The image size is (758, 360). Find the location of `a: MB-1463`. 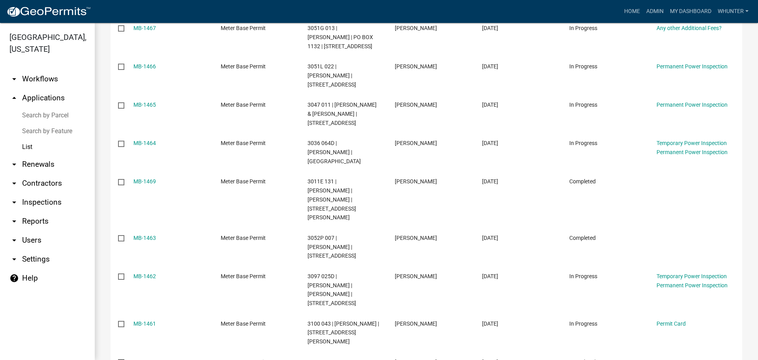

a: MB-1463 is located at coordinates (144, 238).